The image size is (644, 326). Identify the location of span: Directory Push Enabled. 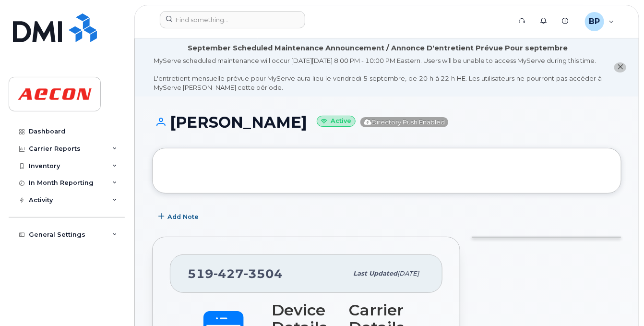
(404, 122).